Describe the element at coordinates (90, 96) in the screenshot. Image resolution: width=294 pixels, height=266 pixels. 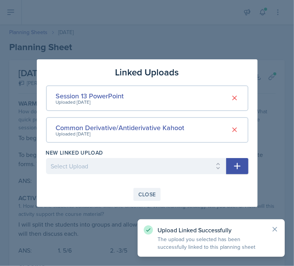
I see `div: Session 13 PowerPoint` at that location.